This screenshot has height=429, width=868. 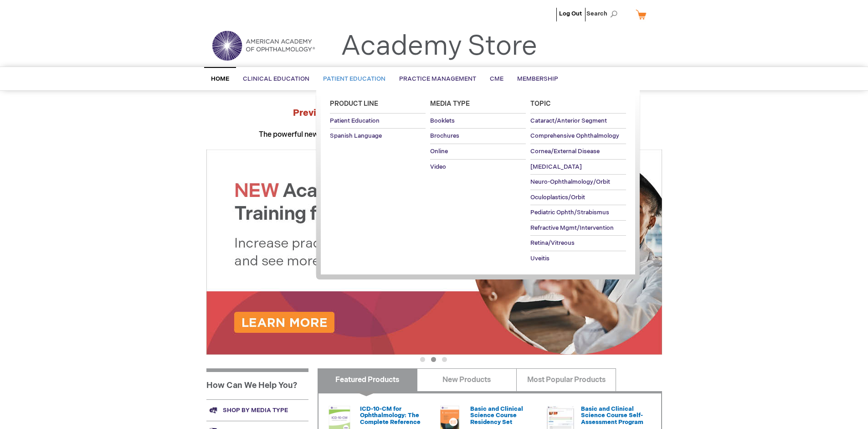 I want to click on span: Spanish Language, so click(x=356, y=136).